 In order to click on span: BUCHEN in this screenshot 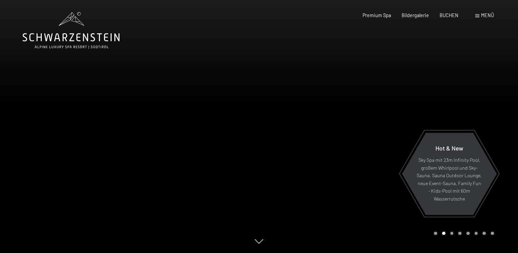, I will do `click(449, 15)`.